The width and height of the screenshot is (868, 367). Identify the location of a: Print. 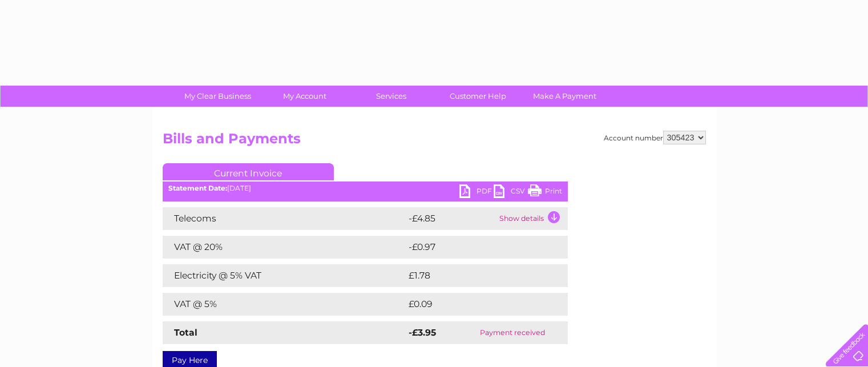
(545, 192).